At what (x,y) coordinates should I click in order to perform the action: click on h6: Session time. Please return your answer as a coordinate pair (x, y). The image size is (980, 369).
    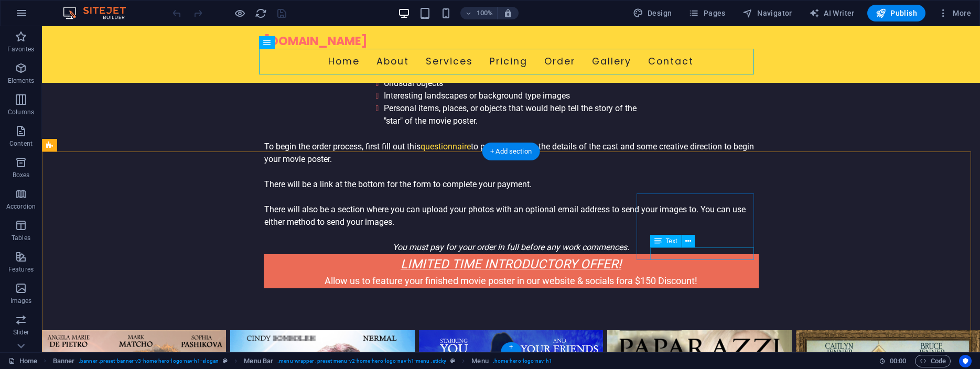
    Looking at the image, I should click on (892, 361).